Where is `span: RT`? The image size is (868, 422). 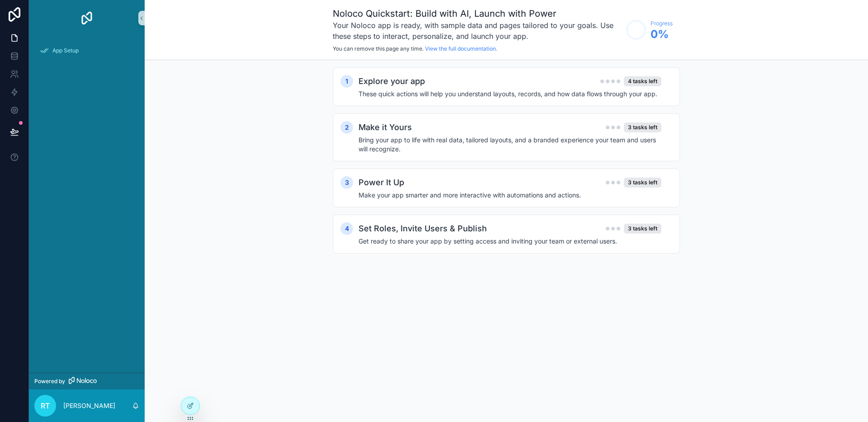
span: RT is located at coordinates (45, 406).